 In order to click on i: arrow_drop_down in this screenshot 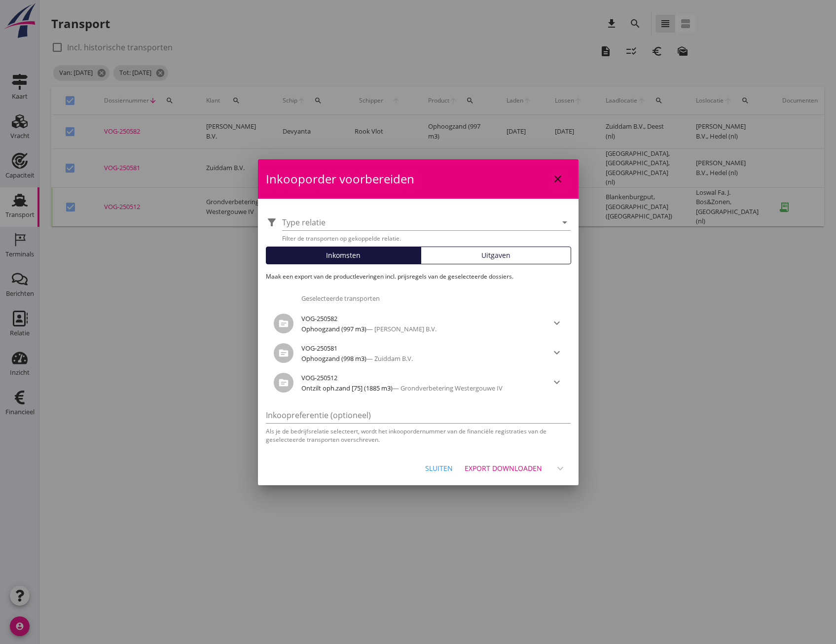, I will do `click(565, 223)`.